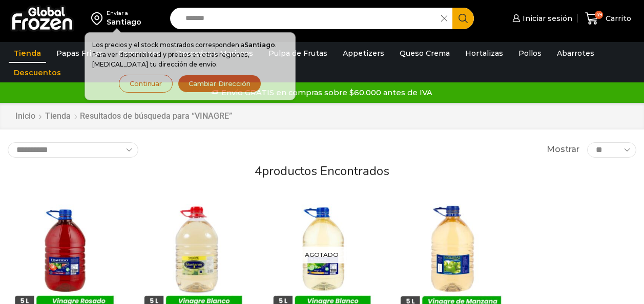  What do you see at coordinates (146, 84) in the screenshot?
I see `button: Continuar` at bounding box center [146, 84].